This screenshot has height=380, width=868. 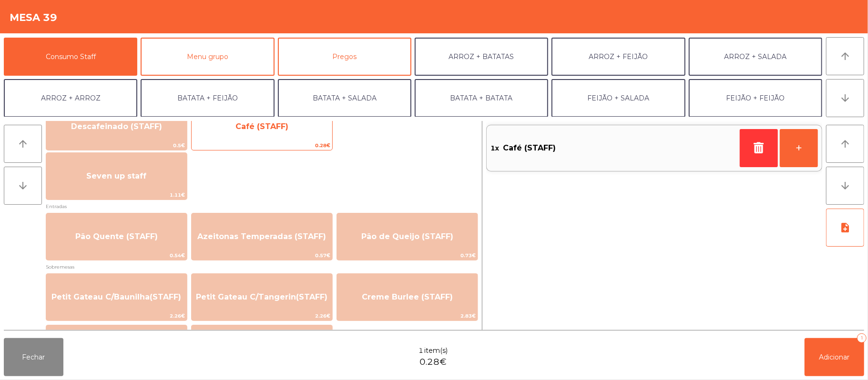 I want to click on span: item(s), so click(x=436, y=350).